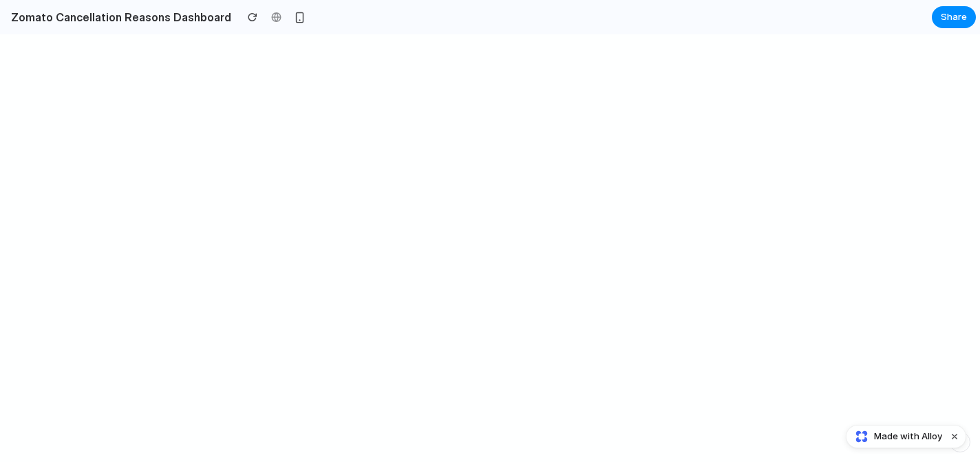  I want to click on h2: Zomato Cancellation Reasons Dashboard, so click(119, 17).